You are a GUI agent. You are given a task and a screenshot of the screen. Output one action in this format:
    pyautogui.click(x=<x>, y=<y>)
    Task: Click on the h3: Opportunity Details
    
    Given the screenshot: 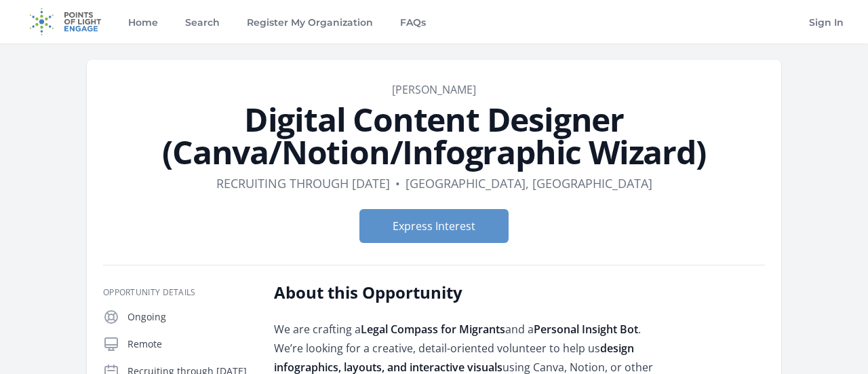 What is the action you would take?
    pyautogui.click(x=178, y=293)
    